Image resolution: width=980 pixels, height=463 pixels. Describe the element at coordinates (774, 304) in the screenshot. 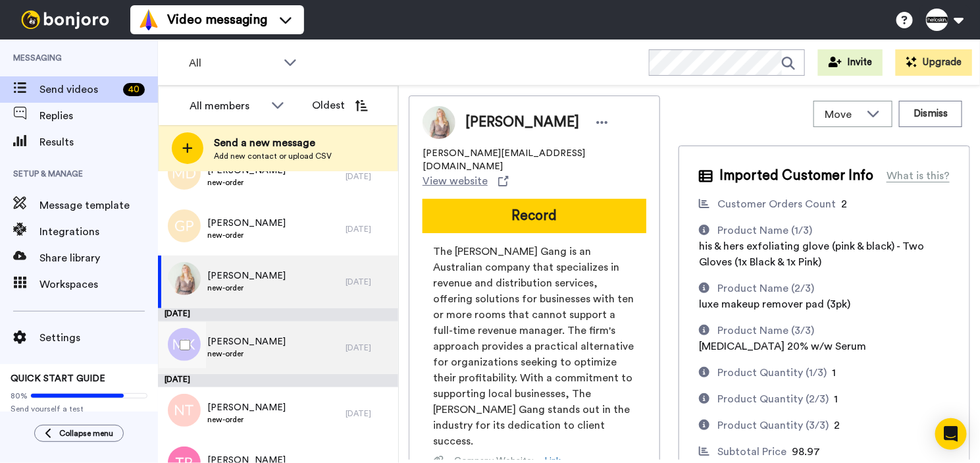

I see `span: luxe makeup remover pad (3pk)` at that location.